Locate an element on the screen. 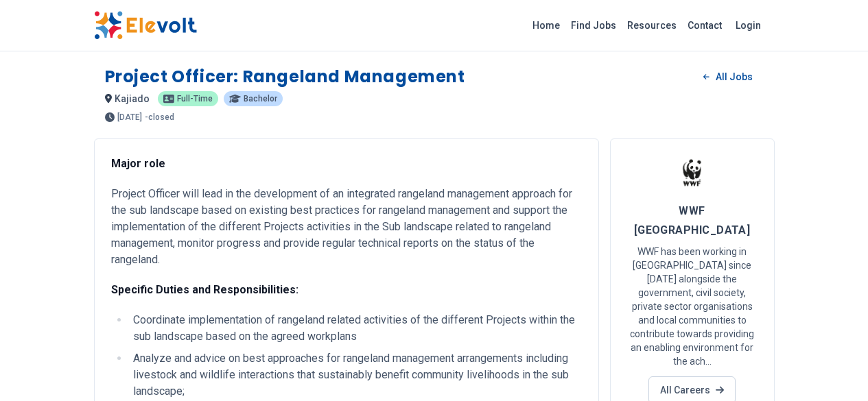 This screenshot has height=401, width=868. span: full-time is located at coordinates (195, 99).